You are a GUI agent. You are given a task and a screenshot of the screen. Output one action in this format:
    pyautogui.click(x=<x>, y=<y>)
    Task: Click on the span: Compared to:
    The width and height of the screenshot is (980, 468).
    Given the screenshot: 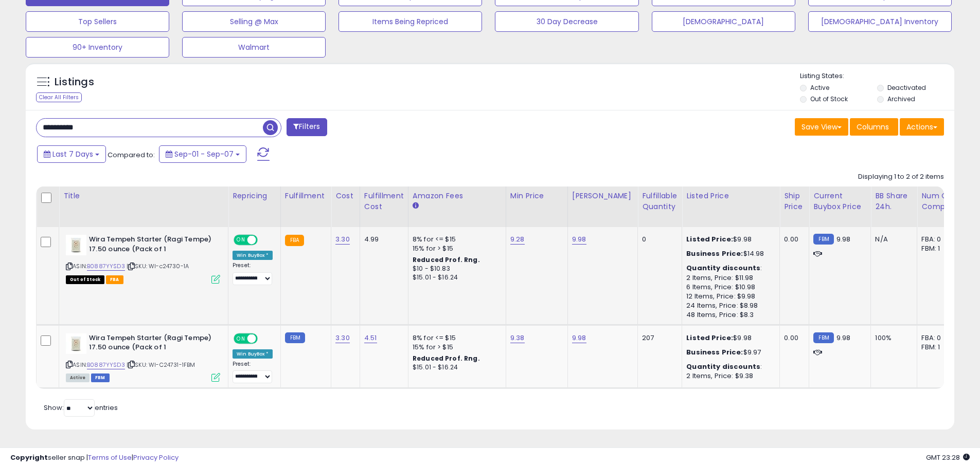 What is the action you would take?
    pyautogui.click(x=131, y=155)
    